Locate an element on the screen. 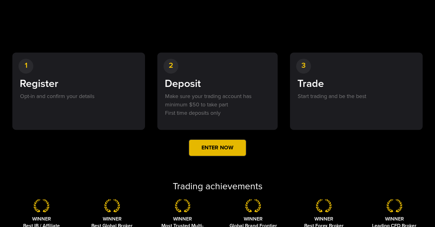 The height and width of the screenshot is (227, 435). p: Start trading and be the best is located at coordinates (357, 96).